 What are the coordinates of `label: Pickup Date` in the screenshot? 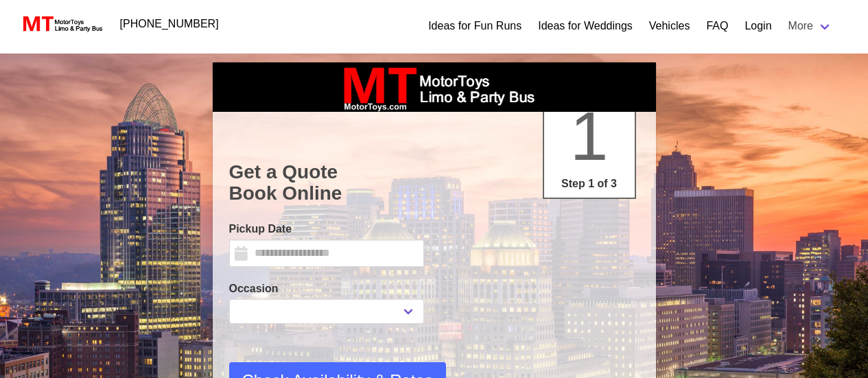 It's located at (327, 229).